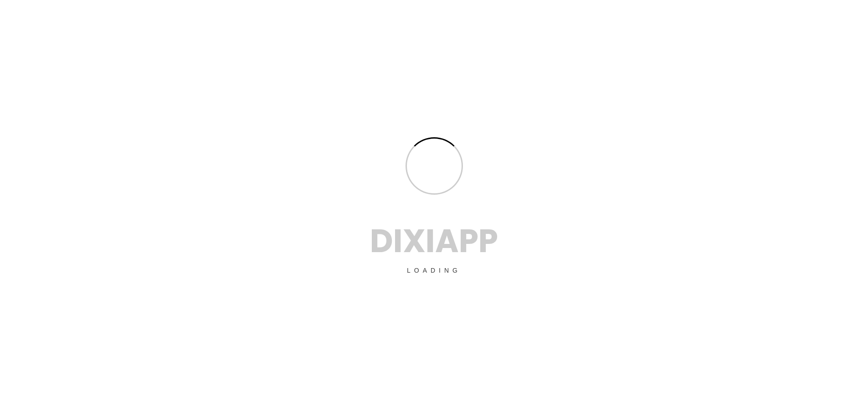  I want to click on p: Loading, so click(434, 270).